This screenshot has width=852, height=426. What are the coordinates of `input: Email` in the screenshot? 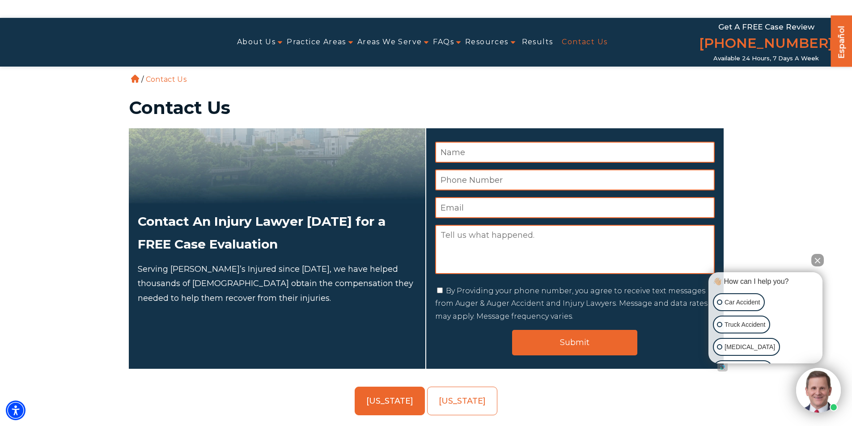 It's located at (575, 208).